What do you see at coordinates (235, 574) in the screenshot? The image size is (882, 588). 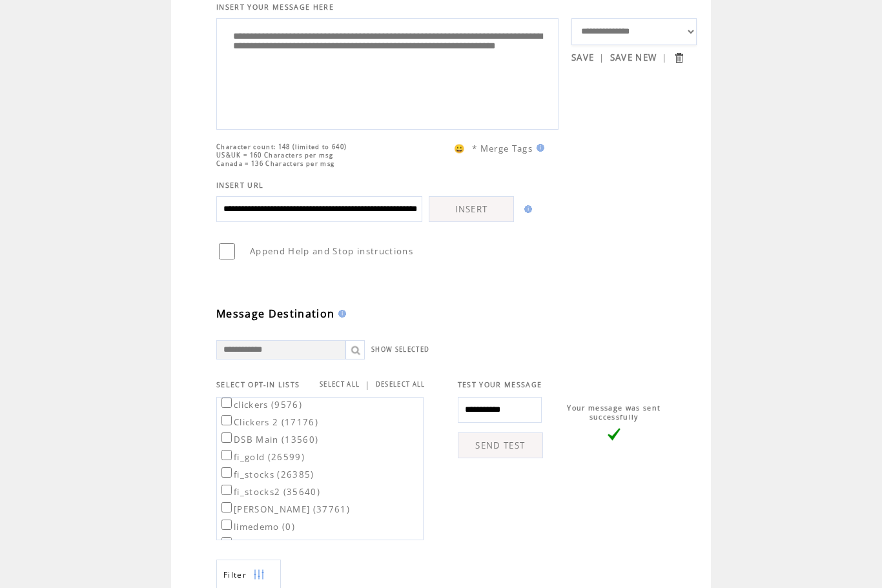 I see `span: Show filters` at bounding box center [235, 574].